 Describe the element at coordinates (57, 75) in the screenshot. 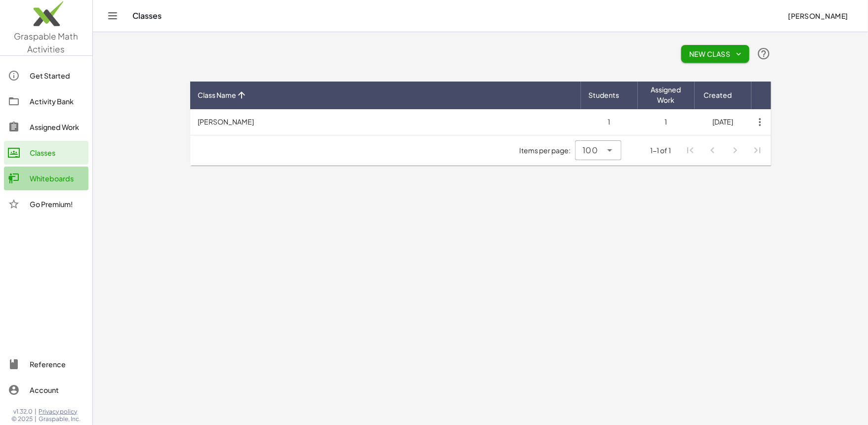

I see `div: Get Started` at that location.